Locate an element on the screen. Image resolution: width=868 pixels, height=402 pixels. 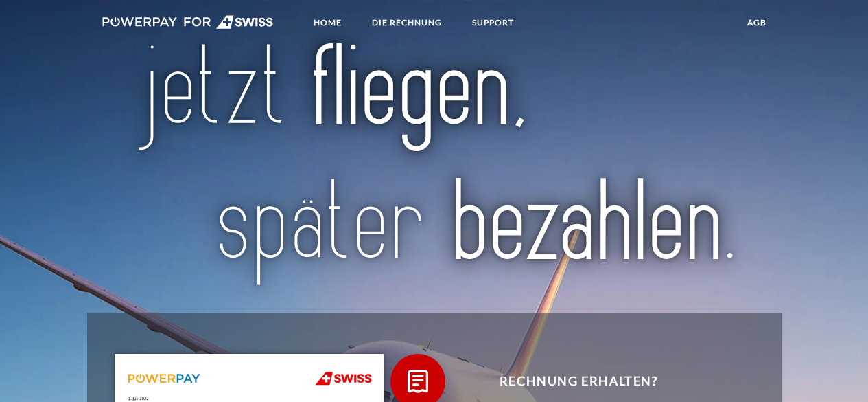
img: title-swiss_de.svg is located at coordinates (434, 165).